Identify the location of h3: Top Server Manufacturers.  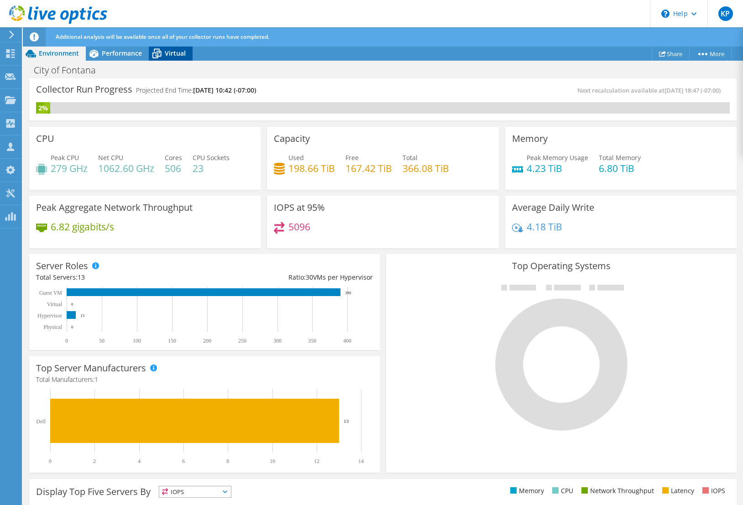
(91, 368).